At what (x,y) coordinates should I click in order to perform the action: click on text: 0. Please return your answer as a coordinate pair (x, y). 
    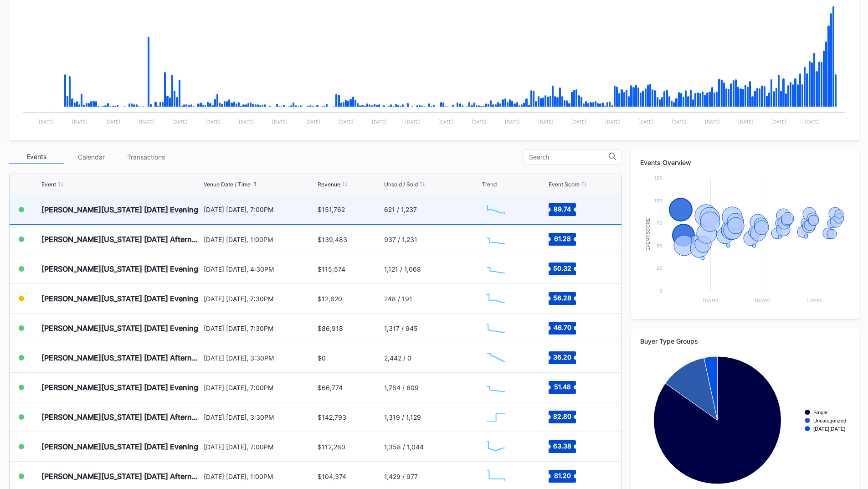
    Looking at the image, I should click on (661, 291).